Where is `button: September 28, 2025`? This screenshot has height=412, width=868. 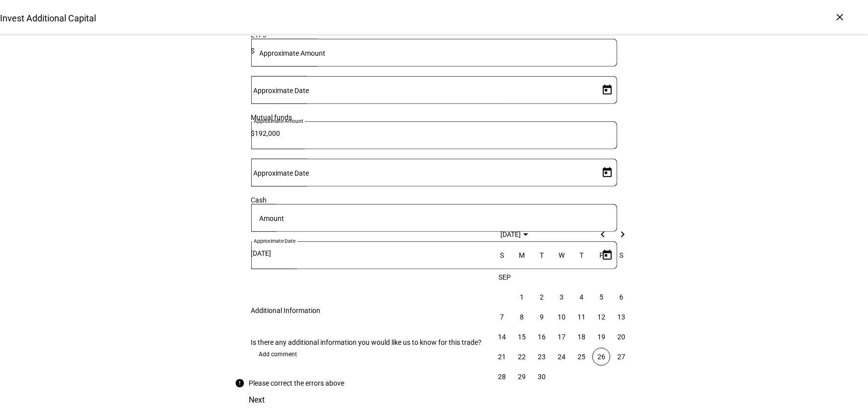
button: September 28, 2025 is located at coordinates (502, 376).